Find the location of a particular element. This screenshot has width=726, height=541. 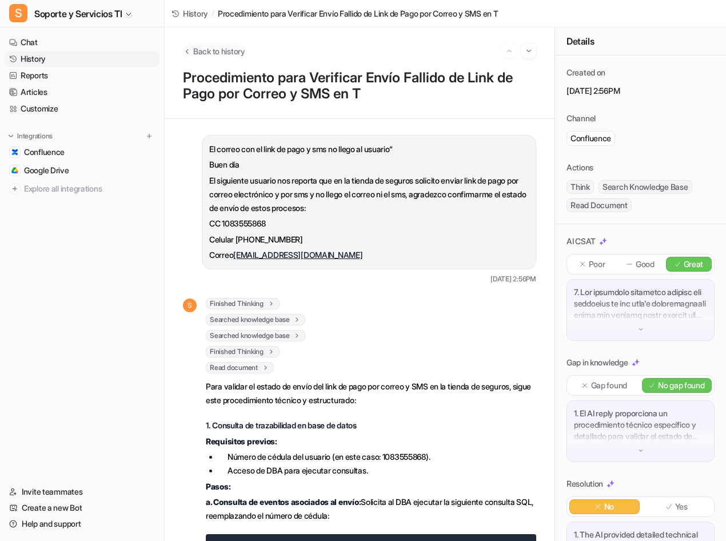

h1: Procedimiento para Verificar Envío Fallido de Link de Pago por Correo y SMS en T is located at coordinates (359, 86).